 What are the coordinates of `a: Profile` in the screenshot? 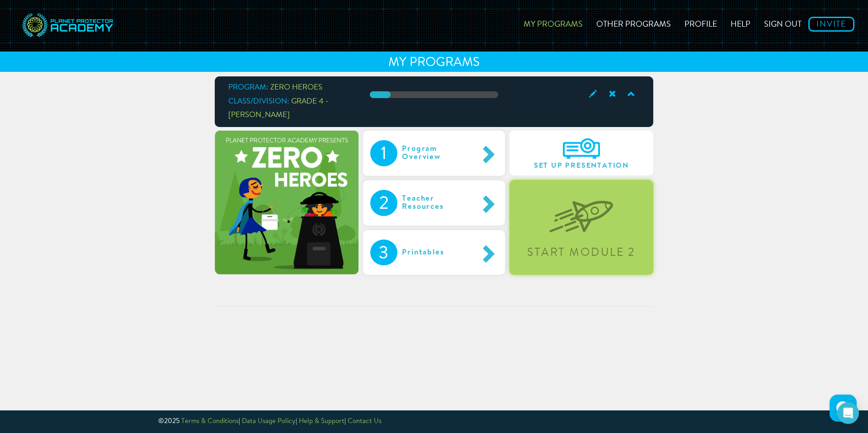 It's located at (701, 23).